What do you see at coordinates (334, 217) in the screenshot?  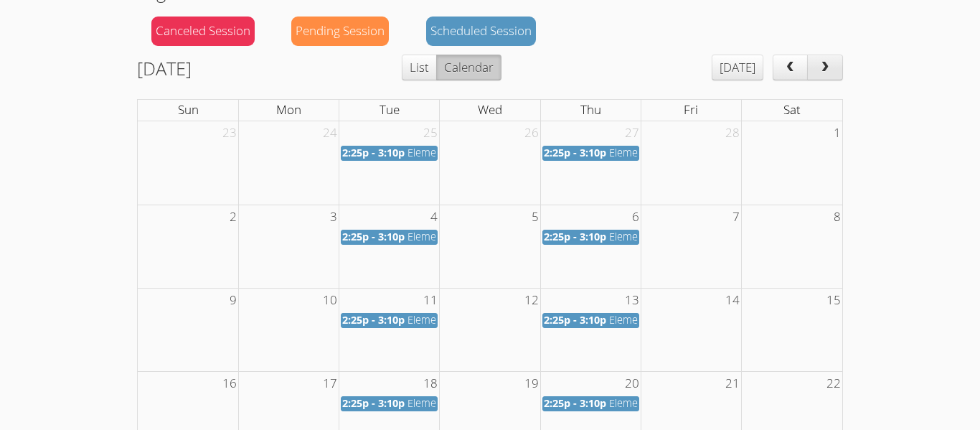 I see `span: 3` at bounding box center [334, 217].